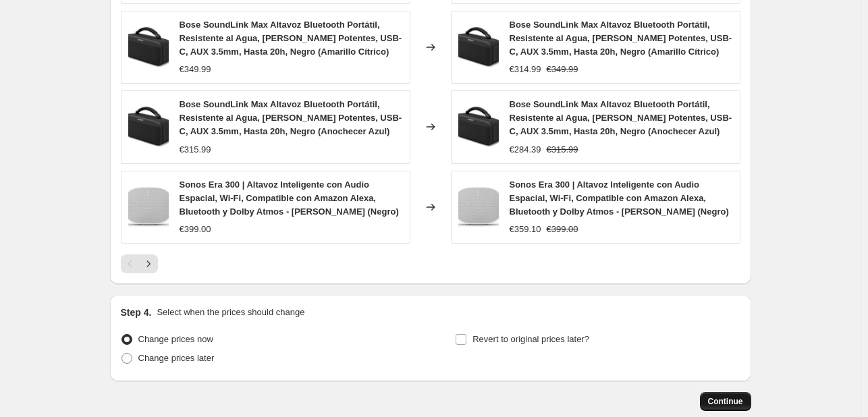  I want to click on button: Continue, so click(725, 402).